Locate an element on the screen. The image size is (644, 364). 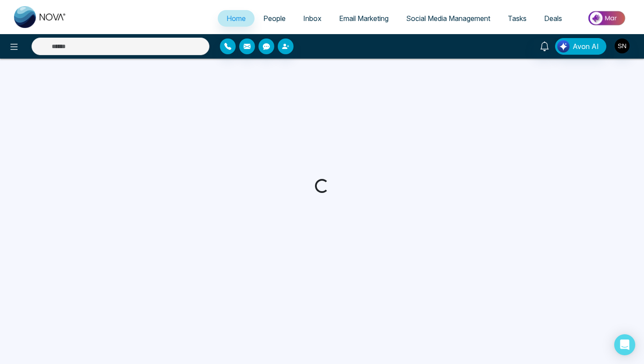
img: Lead Flow is located at coordinates (564, 47).